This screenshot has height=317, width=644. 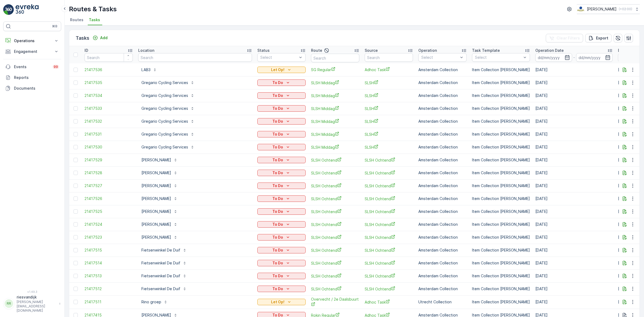 What do you see at coordinates (109, 185) in the screenshot?
I see `a: 21417527` at bounding box center [109, 185].